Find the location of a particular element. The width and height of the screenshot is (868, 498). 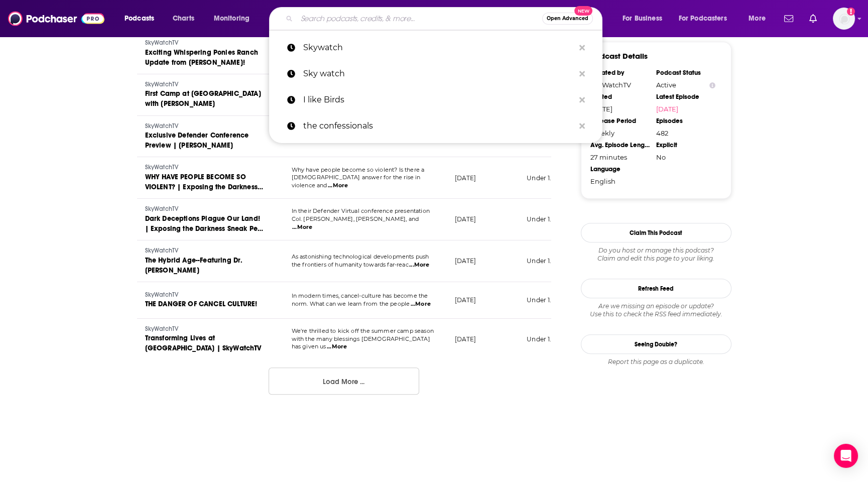

button: Show Info is located at coordinates (713, 85).